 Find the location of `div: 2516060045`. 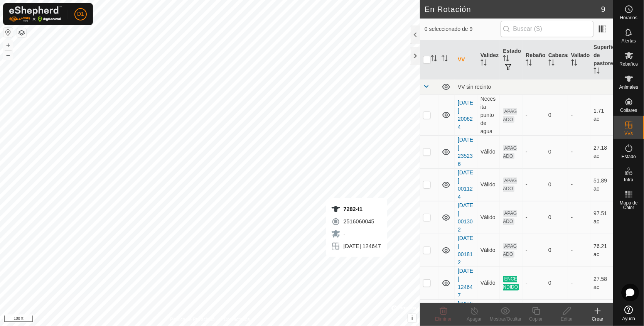

div: 2516060045 is located at coordinates (356, 222).